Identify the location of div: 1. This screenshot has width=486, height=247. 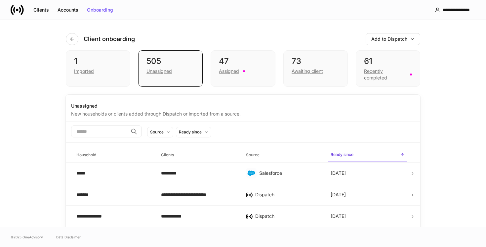
(98, 61).